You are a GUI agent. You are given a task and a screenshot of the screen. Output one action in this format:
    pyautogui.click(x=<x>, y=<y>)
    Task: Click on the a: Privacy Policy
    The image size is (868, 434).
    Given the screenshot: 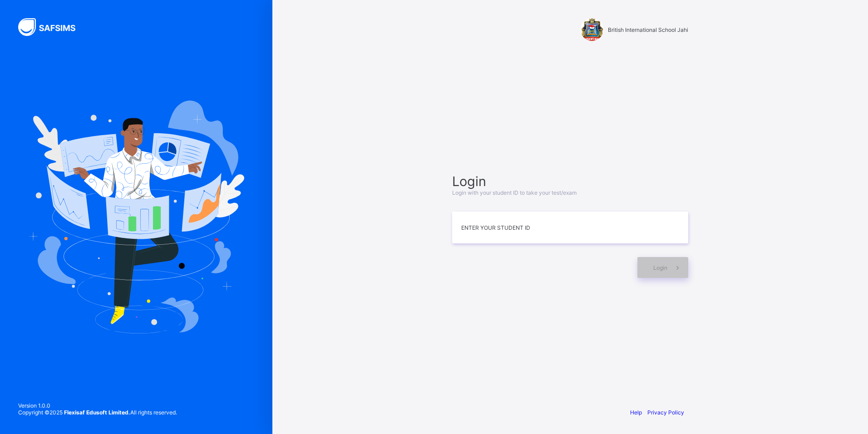 What is the action you would take?
    pyautogui.click(x=666, y=412)
    